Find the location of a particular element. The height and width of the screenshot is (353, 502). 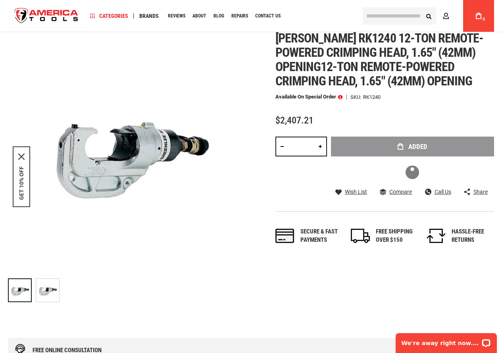

span: Categories is located at coordinates (109, 16).